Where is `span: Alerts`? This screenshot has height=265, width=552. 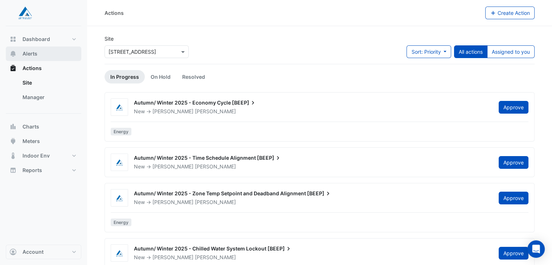
span: Alerts is located at coordinates (30, 54).